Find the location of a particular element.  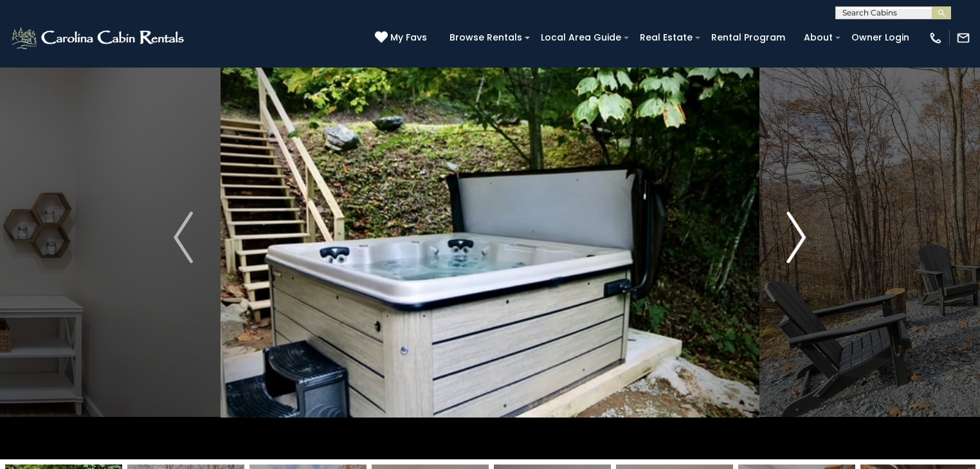

span: My Favs is located at coordinates (408, 37).